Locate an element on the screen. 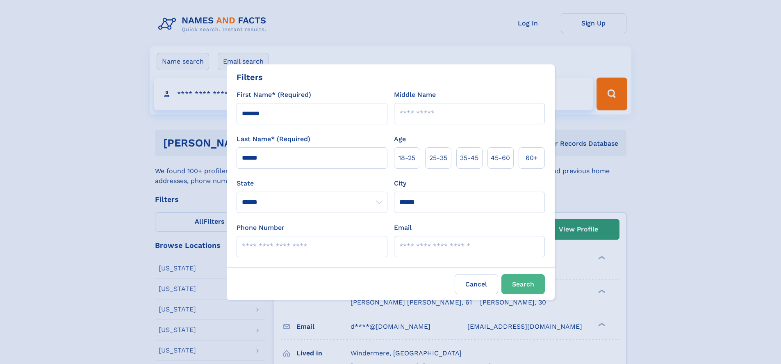 This screenshot has height=364, width=781. span: 35‑45 is located at coordinates (469, 158).